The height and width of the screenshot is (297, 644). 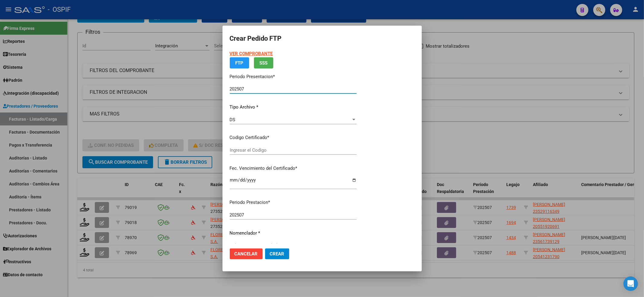 I want to click on span: Seleccionar nomenclador, so click(x=290, y=245).